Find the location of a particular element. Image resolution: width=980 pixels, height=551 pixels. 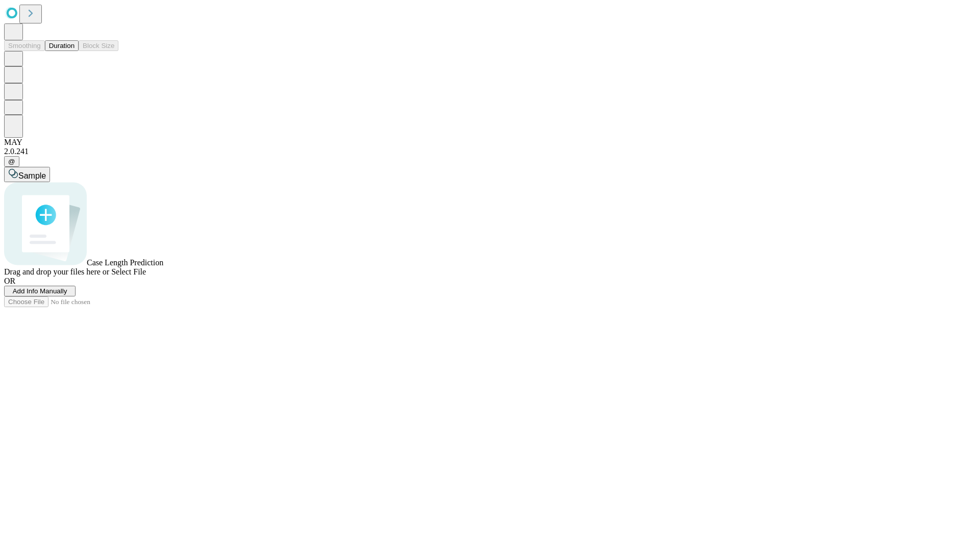

span: Sample is located at coordinates (32, 175).